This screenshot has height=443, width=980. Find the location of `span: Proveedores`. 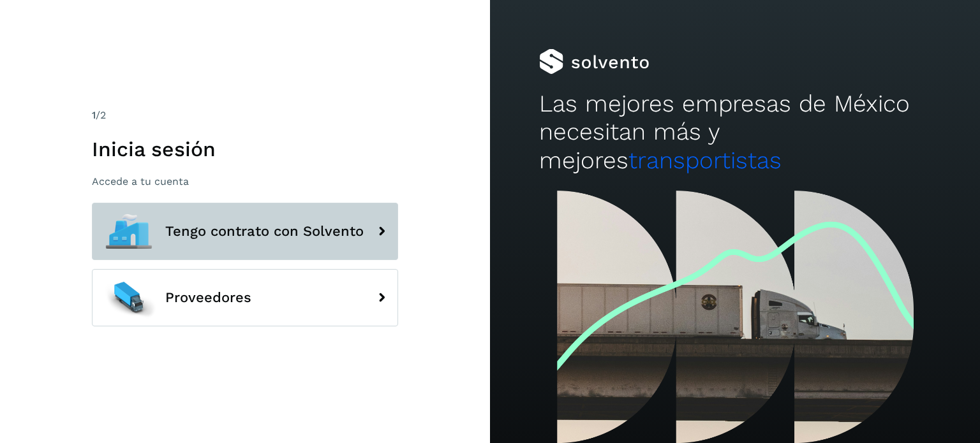

span: Proveedores is located at coordinates (208, 298).